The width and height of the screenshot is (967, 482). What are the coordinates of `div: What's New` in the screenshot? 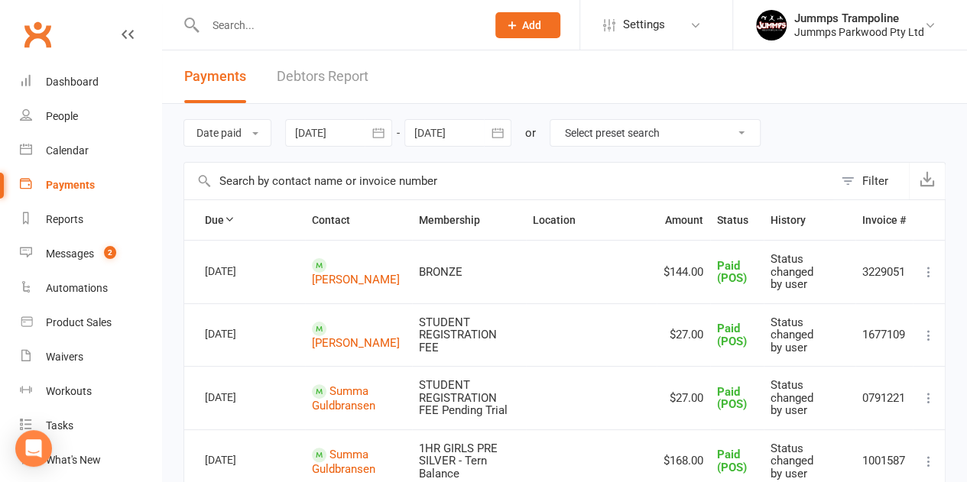 It's located at (73, 460).